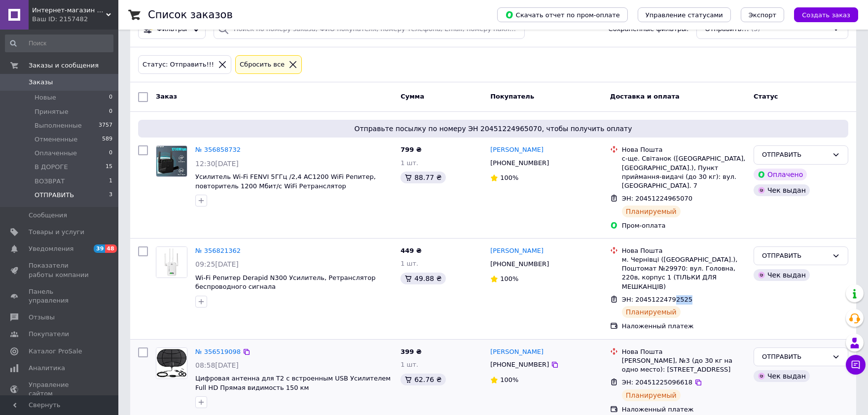  Describe the element at coordinates (107, 139) in the screenshot. I see `span: 589` at that location.